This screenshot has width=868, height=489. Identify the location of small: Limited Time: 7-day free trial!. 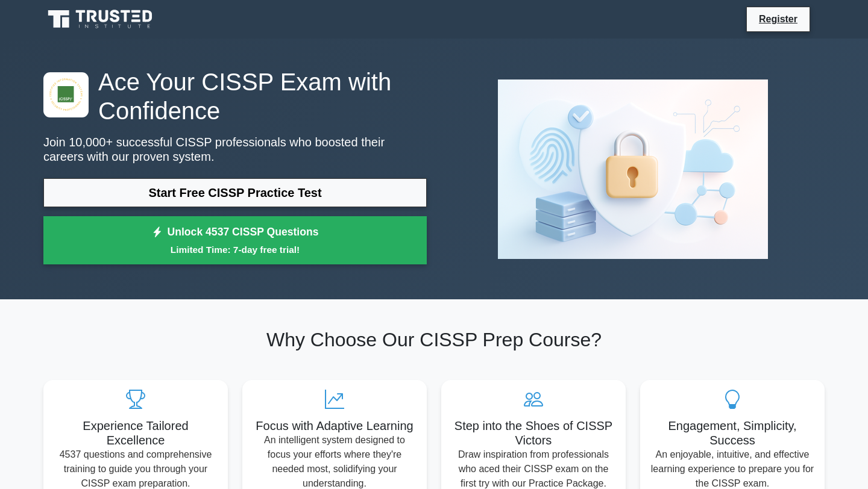
(235, 249).